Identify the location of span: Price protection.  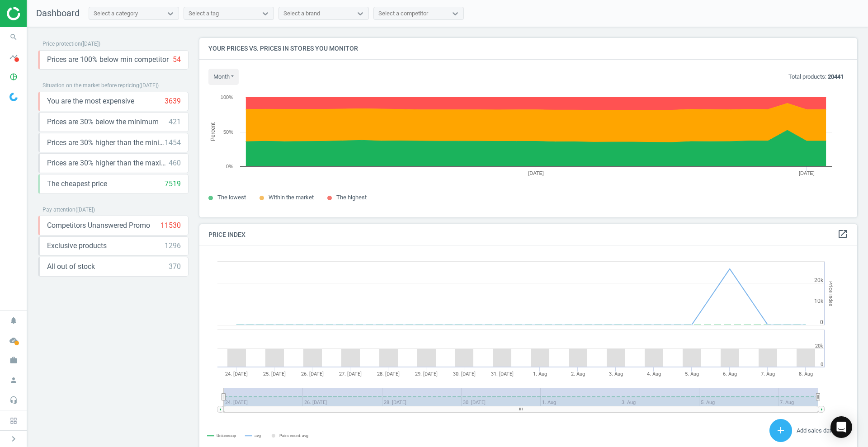
(61, 44).